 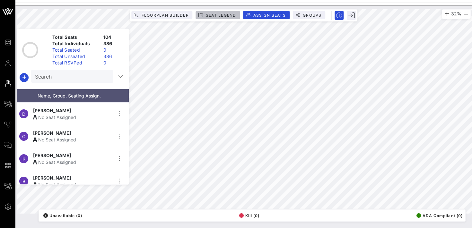 I want to click on span: Seat Legend, so click(x=221, y=15).